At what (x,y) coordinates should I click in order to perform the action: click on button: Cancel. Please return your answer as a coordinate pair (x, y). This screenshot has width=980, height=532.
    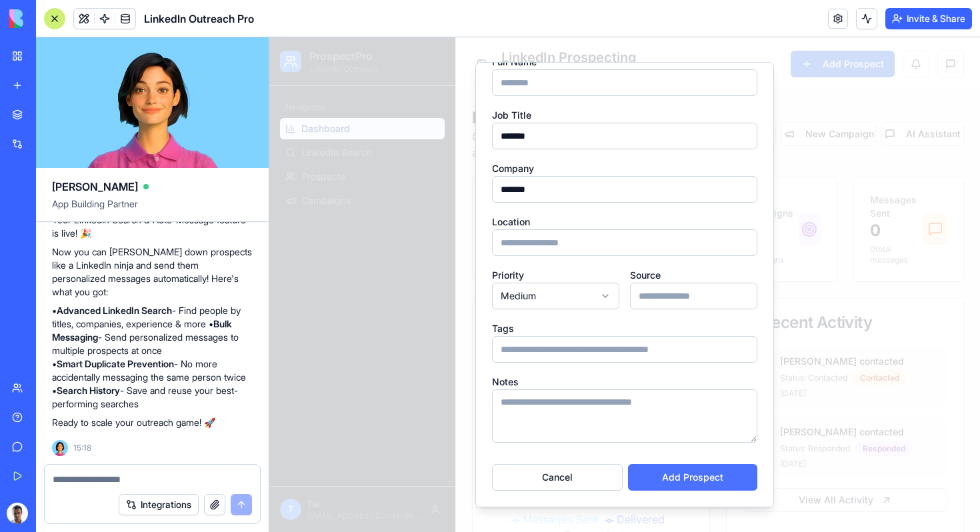
    Looking at the image, I should click on (288, 440).